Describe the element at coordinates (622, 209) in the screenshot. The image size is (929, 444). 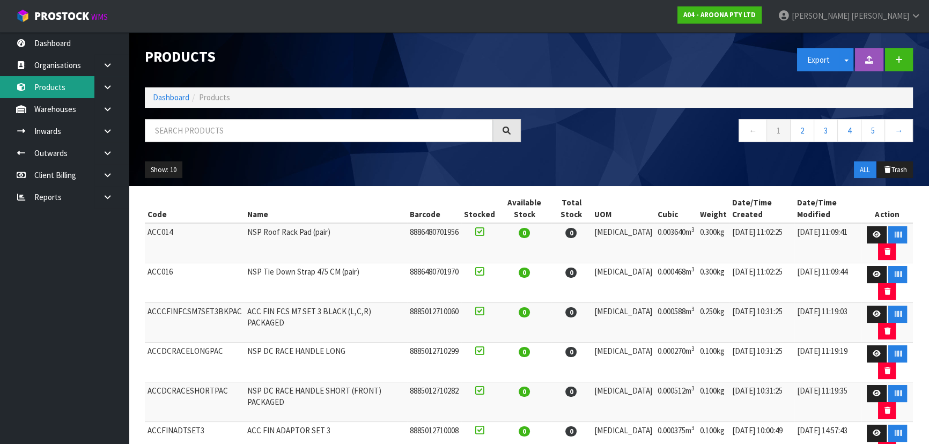
I see `th: UOM` at that location.